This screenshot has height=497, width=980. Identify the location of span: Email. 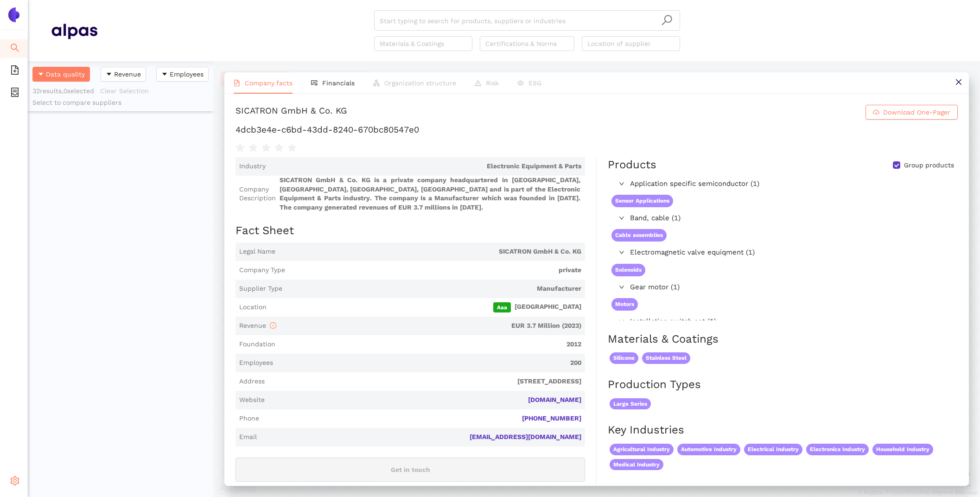
(248, 437).